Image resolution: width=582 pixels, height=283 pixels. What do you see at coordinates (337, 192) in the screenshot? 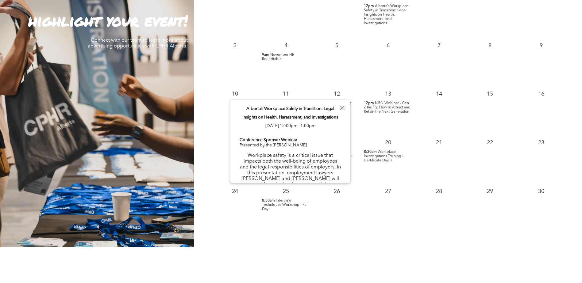
I see `p: 26` at bounding box center [337, 192].